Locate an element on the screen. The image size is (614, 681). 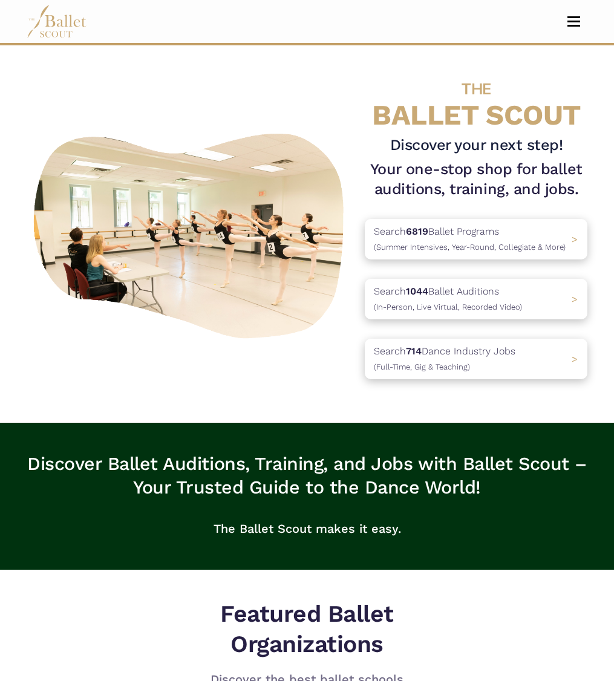
h4: BALLET SCOUT is located at coordinates (476, 100).